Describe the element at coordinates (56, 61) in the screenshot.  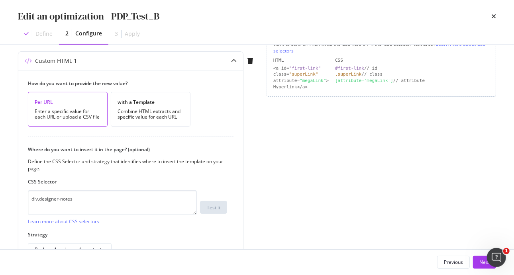
I see `div: Custom HTML 1` at that location.